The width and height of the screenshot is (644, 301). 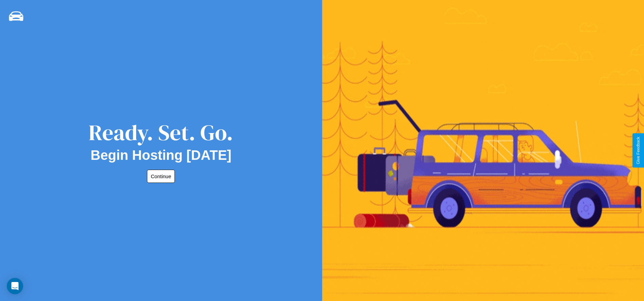 I want to click on div: Give Feedback, so click(x=638, y=150).